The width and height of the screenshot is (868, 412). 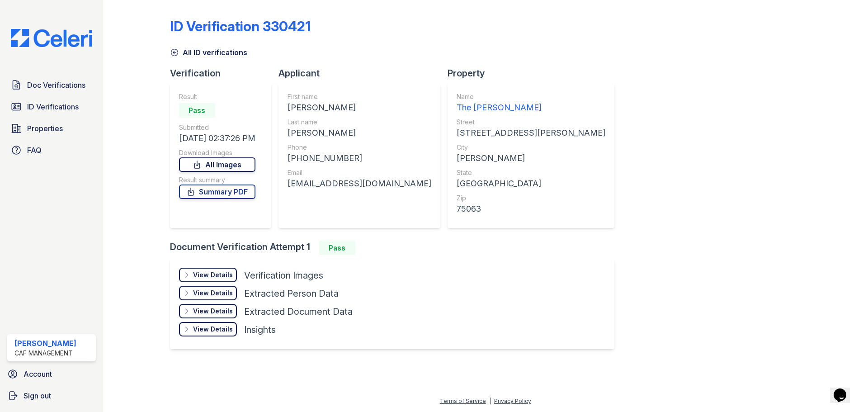 I want to click on div: Property, so click(x=535, y=73).